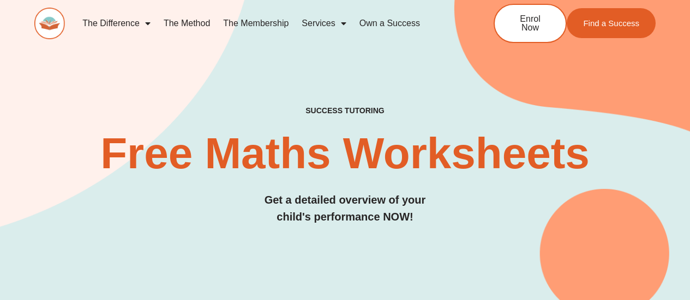 This screenshot has height=300, width=690. What do you see at coordinates (663, 274) in the screenshot?
I see `div: Chat Widget` at bounding box center [663, 274].